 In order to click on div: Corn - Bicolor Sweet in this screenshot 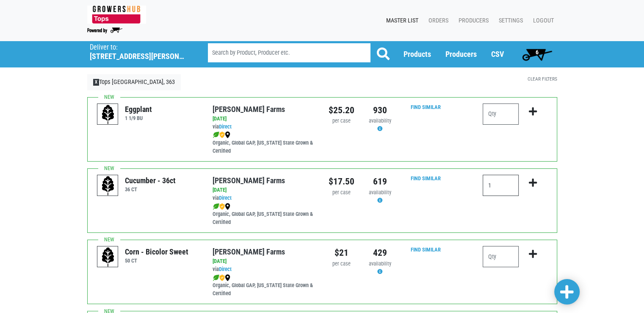, I will do `click(157, 251)`.